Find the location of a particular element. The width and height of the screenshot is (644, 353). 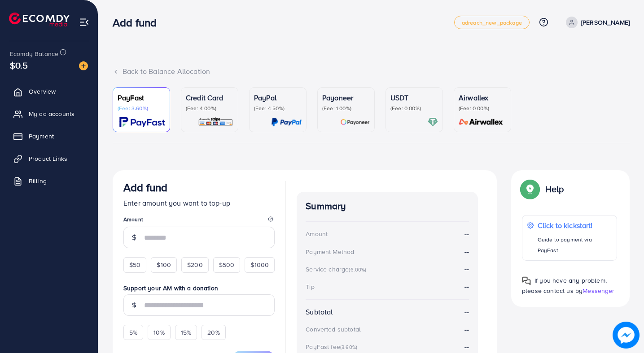

p: USDT is located at coordinates (414, 98).